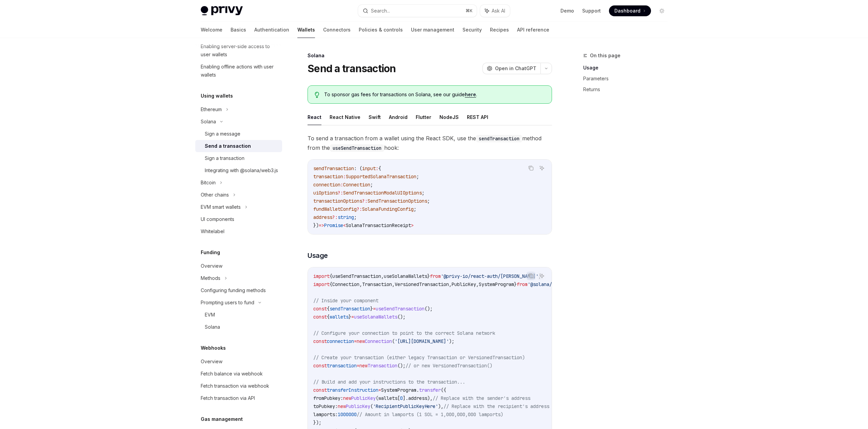 The height and width of the screenshot is (429, 868). I want to click on a: Enabling server-side access to user wallets, so click(239, 50).